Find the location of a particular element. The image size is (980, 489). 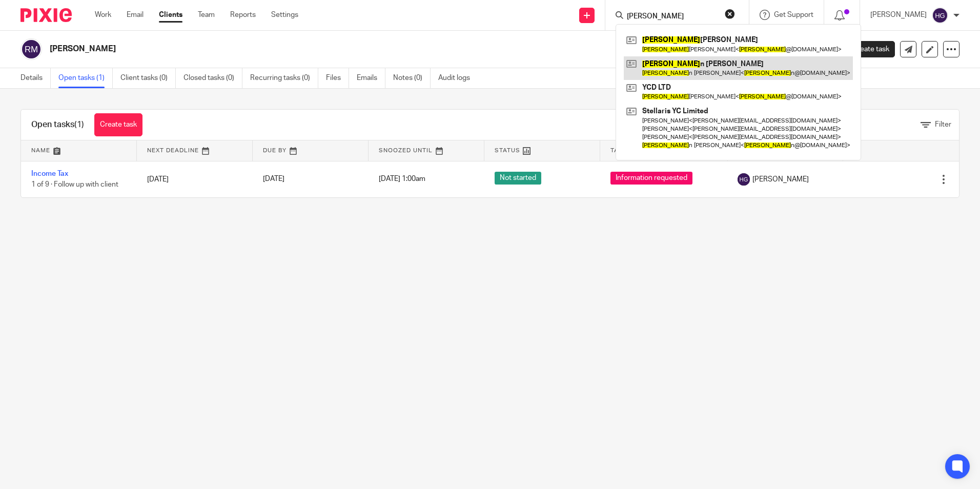

a: Clients is located at coordinates (171, 15).